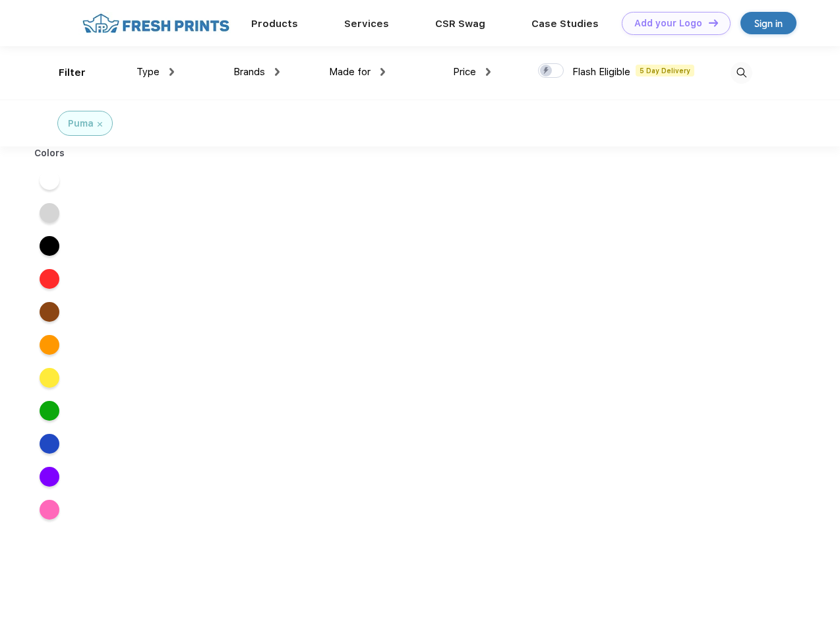 The width and height of the screenshot is (840, 633). Describe the element at coordinates (768, 23) in the screenshot. I see `div: Sign in` at that location.